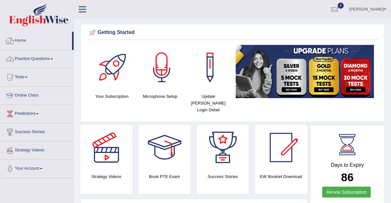 This screenshot has height=203, width=391. Describe the element at coordinates (112, 96) in the screenshot. I see `h4: Your Subscription` at that location.